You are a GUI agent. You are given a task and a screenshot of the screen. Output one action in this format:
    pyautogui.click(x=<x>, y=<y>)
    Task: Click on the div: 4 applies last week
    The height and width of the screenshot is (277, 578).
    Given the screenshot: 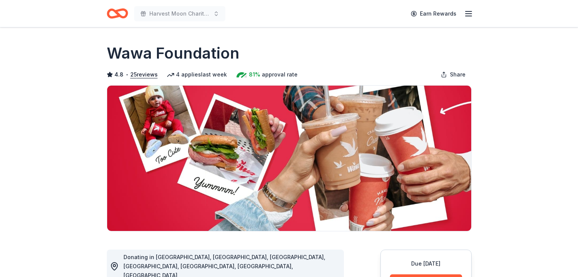 What is the action you would take?
    pyautogui.click(x=197, y=74)
    